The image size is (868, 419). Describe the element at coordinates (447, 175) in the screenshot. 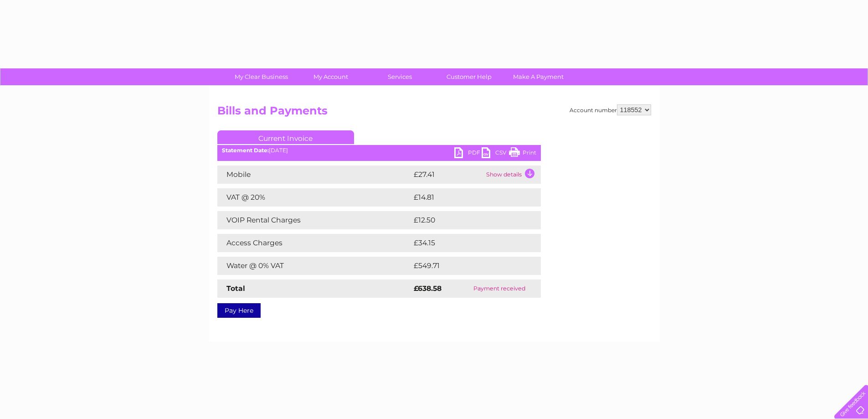

I see `td: £27.41` at that location.